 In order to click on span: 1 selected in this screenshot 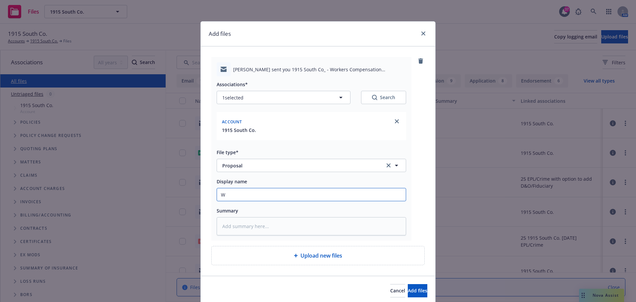, I will do `click(233, 97)`.